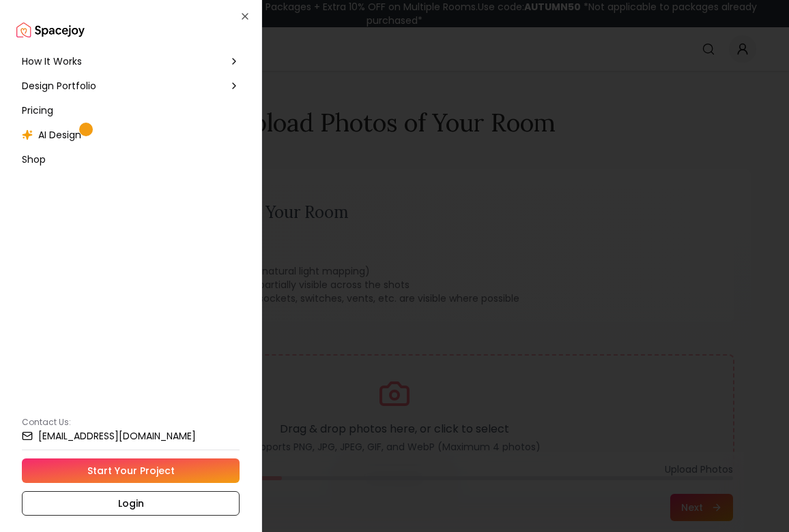  Describe the element at coordinates (59, 135) in the screenshot. I see `span: AI Design` at that location.